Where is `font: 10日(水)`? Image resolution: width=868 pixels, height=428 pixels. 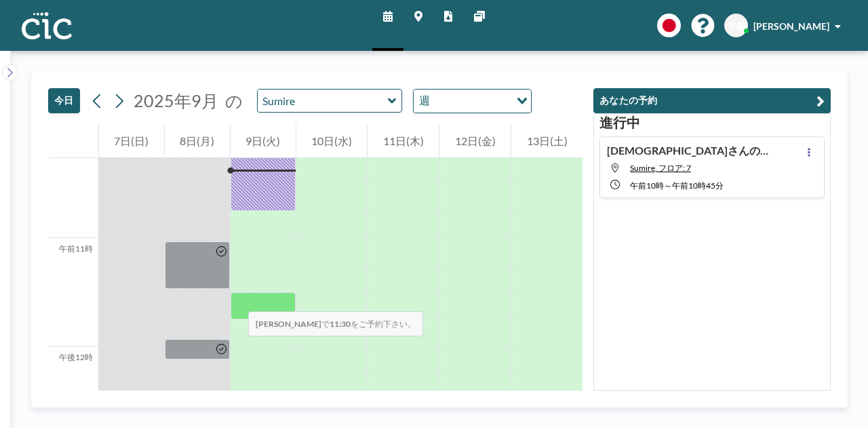 font: 10日(水) is located at coordinates (331, 141).